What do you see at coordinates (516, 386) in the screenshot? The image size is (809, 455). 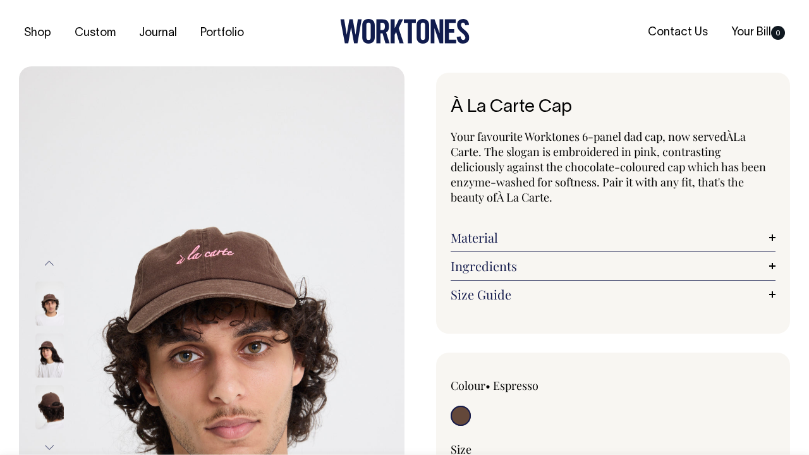 I see `div: Colour` at bounding box center [516, 386].